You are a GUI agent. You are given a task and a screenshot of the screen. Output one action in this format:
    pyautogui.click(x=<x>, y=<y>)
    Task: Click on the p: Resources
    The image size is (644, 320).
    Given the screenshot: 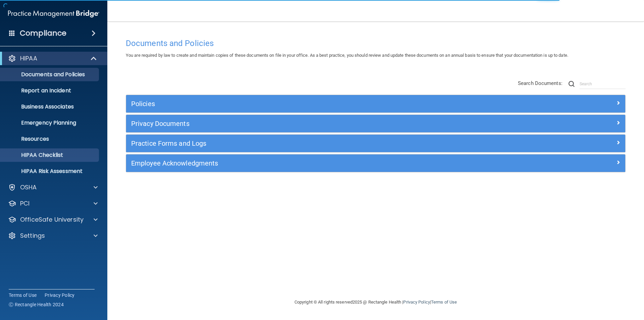 What is the action you would take?
    pyautogui.click(x=50, y=139)
    